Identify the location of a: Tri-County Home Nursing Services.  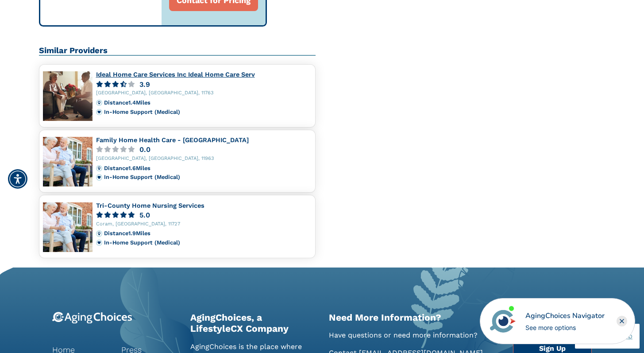
(150, 206).